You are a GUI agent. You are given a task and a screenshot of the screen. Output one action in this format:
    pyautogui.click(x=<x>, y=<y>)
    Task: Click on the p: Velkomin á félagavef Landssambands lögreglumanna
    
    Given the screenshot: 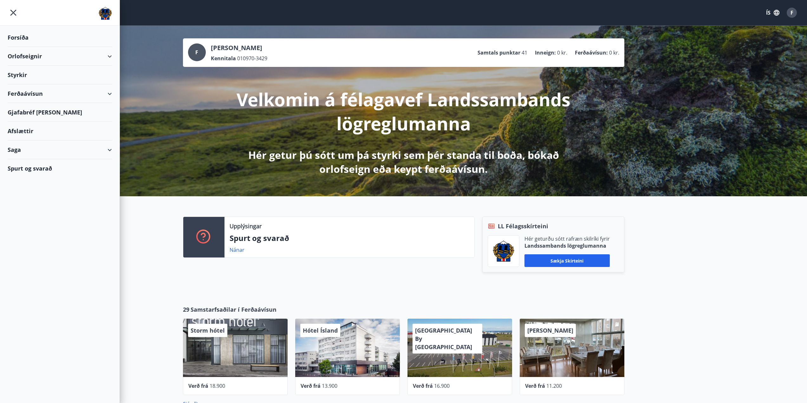 What is the action you would take?
    pyautogui.click(x=404, y=111)
    